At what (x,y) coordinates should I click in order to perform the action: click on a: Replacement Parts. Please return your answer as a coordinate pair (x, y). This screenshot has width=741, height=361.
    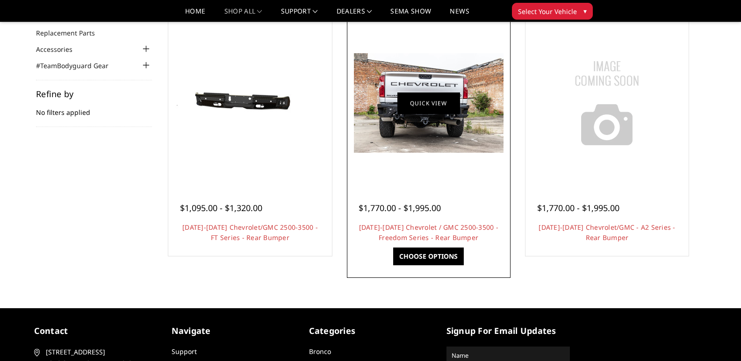
    Looking at the image, I should click on (71, 33).